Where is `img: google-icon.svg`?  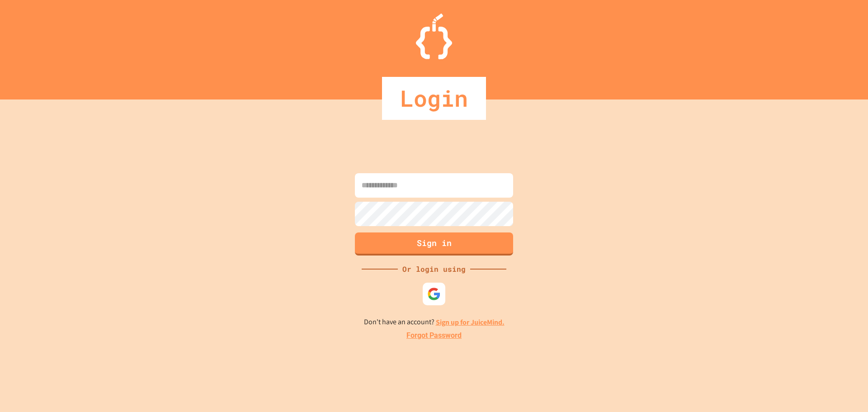
img: google-icon.svg is located at coordinates (434, 294).